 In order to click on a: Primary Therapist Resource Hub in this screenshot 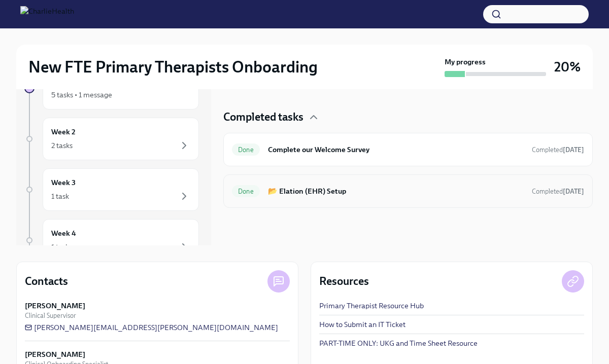, I will do `click(371, 305)`.